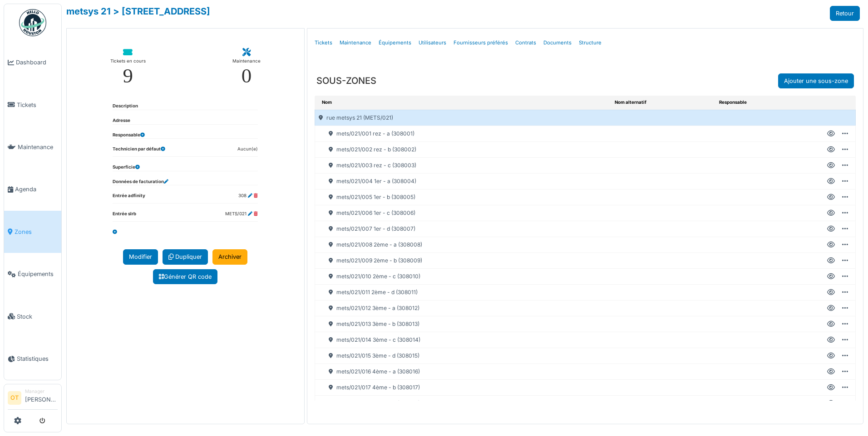 This screenshot has width=868, height=436. What do you see at coordinates (463, 197) in the screenshot?
I see `div: mets/021/005 1er - b (308005)` at bounding box center [463, 197].